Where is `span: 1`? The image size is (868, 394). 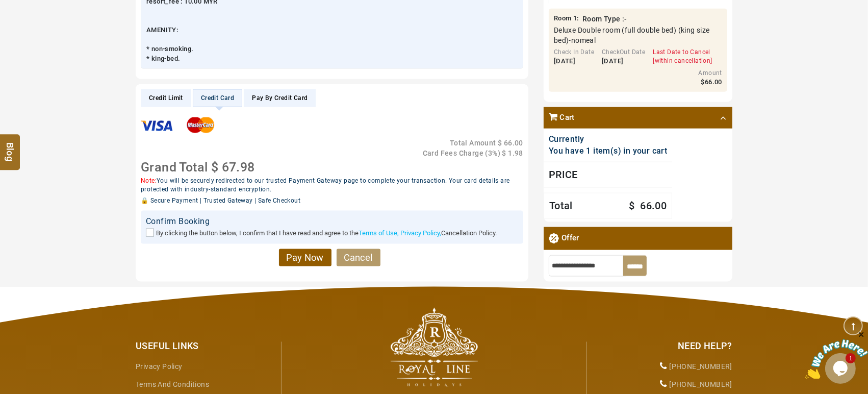 span: 1 is located at coordinates (574, 17).